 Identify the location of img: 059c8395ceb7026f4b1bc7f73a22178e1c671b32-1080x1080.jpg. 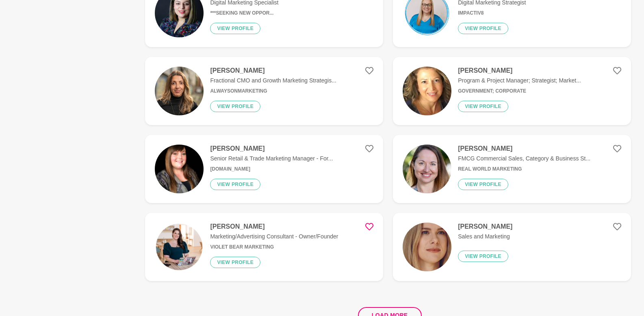
(179, 247).